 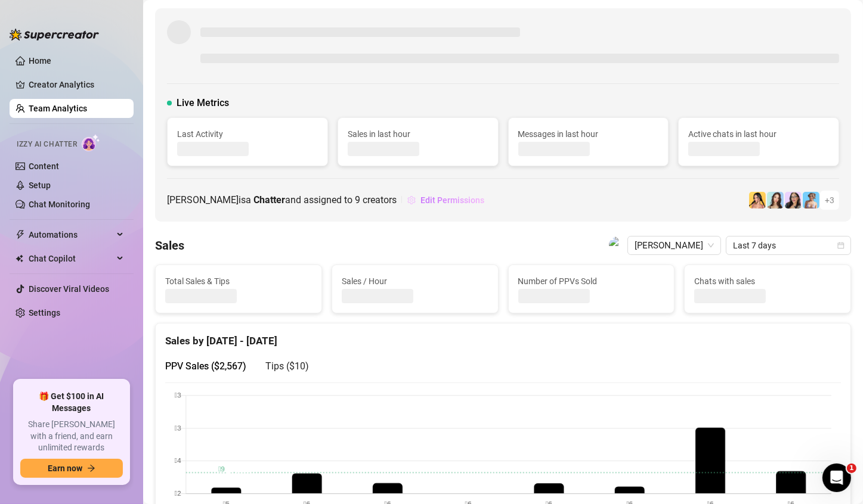 I want to click on a: Content, so click(x=43, y=166).